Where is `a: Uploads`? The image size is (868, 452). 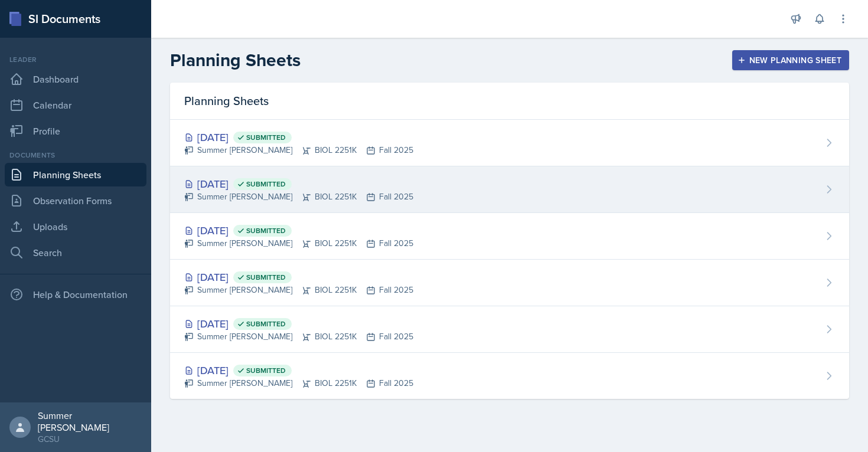
a: Uploads is located at coordinates (76, 227).